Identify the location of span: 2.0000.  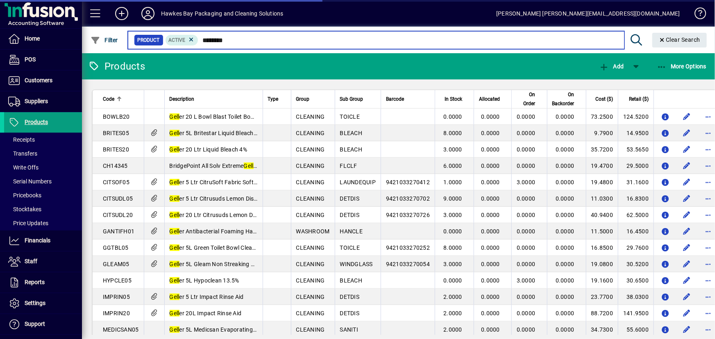
(453, 313).